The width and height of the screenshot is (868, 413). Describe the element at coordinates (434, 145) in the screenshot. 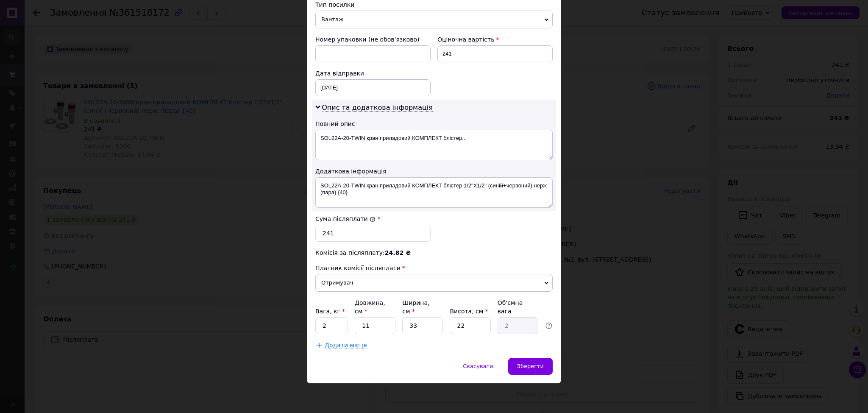

I see `textarea: SOL22A-20-TWIN кран приладовий КОМПЛЕКТ блістер...` at that location.